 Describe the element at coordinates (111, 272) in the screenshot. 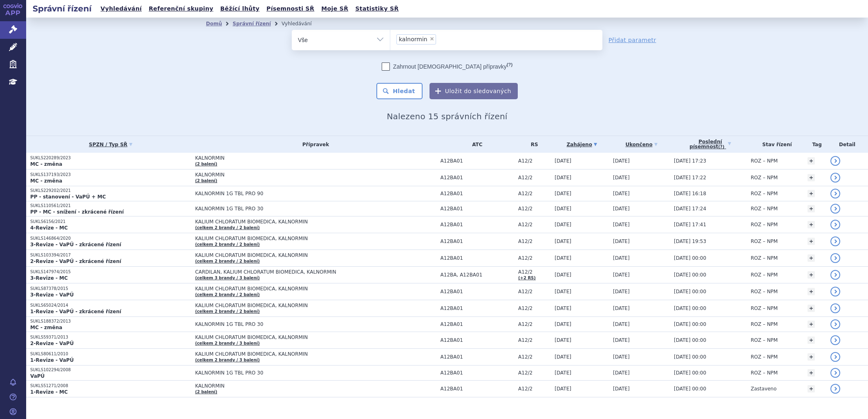

I see `p: SUKLS147974/2015` at that location.